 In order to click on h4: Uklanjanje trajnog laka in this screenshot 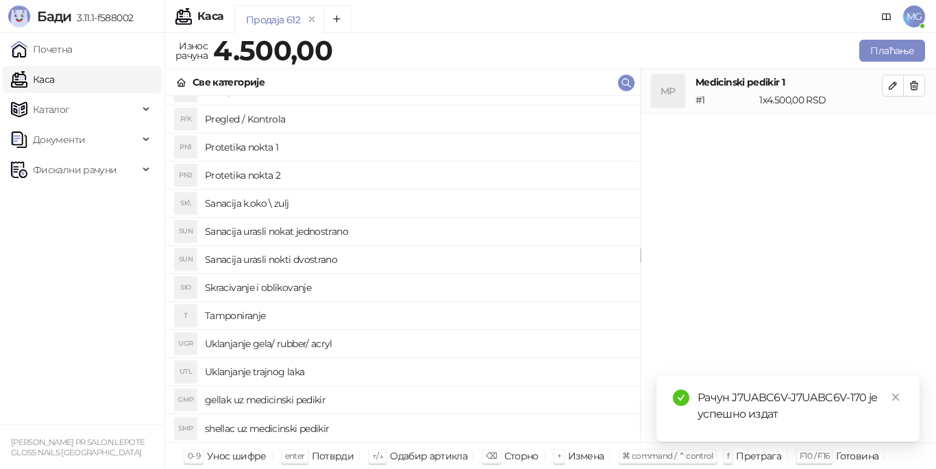, I will do `click(416, 372)`.